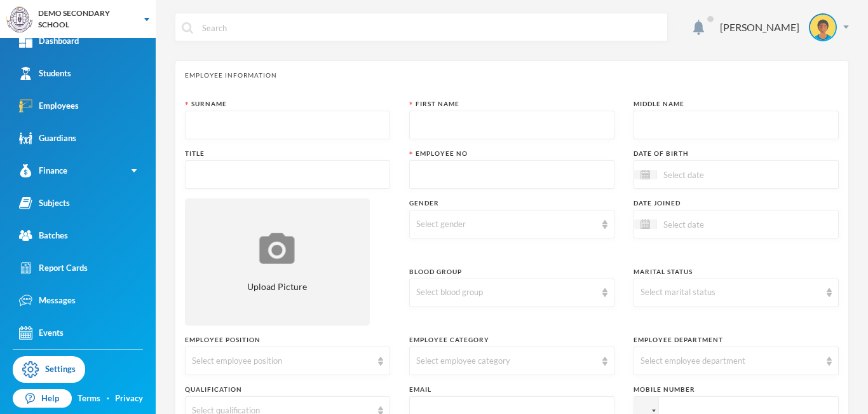 Image resolution: width=868 pixels, height=414 pixels. I want to click on div: Select employee department, so click(730, 361).